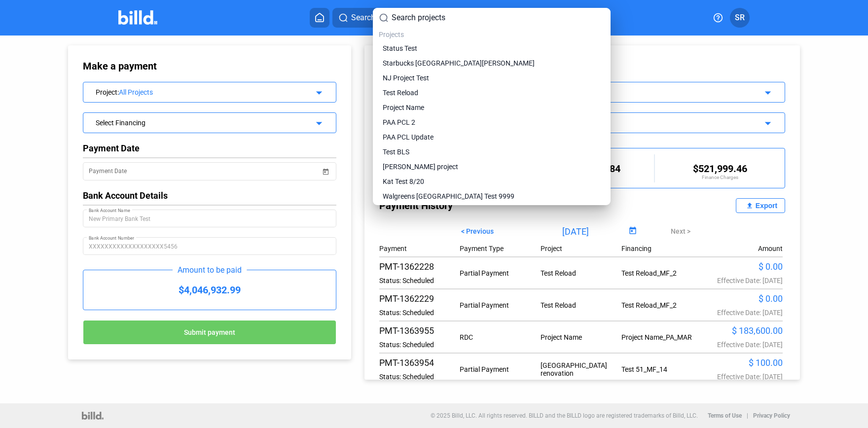  I want to click on span: Test Reload, so click(401, 93).